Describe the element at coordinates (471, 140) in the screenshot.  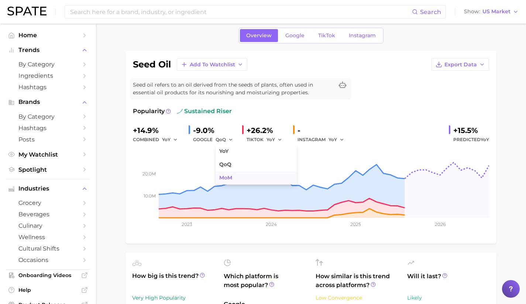
I see `span: Predicted` at that location.